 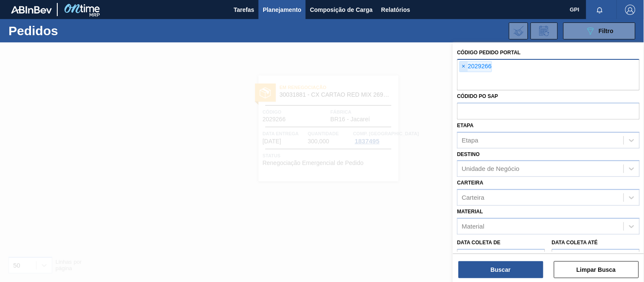 I want to click on span: Relatórios, so click(x=396, y=10).